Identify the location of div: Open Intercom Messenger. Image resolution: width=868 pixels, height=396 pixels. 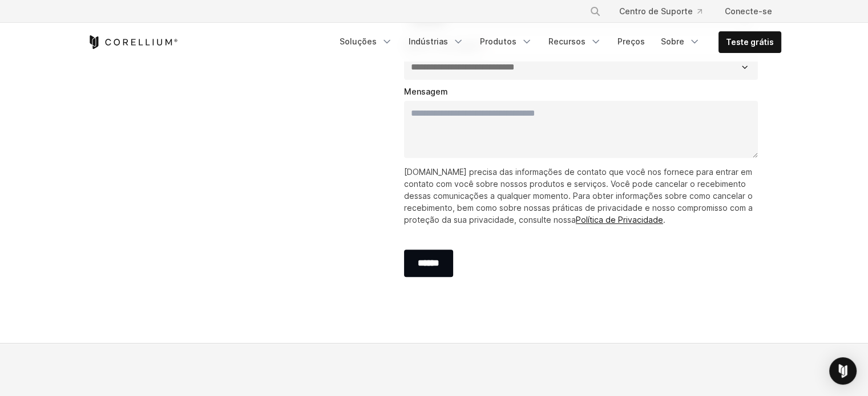
(843, 371).